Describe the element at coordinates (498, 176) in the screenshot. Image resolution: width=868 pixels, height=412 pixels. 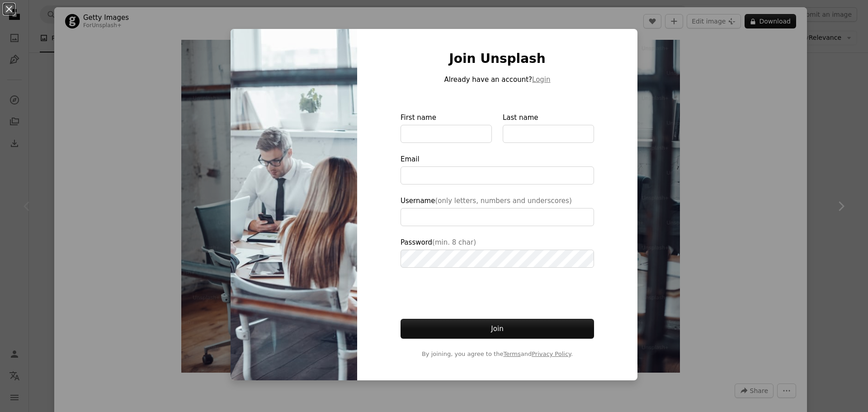
I see `input: Email` at that location.